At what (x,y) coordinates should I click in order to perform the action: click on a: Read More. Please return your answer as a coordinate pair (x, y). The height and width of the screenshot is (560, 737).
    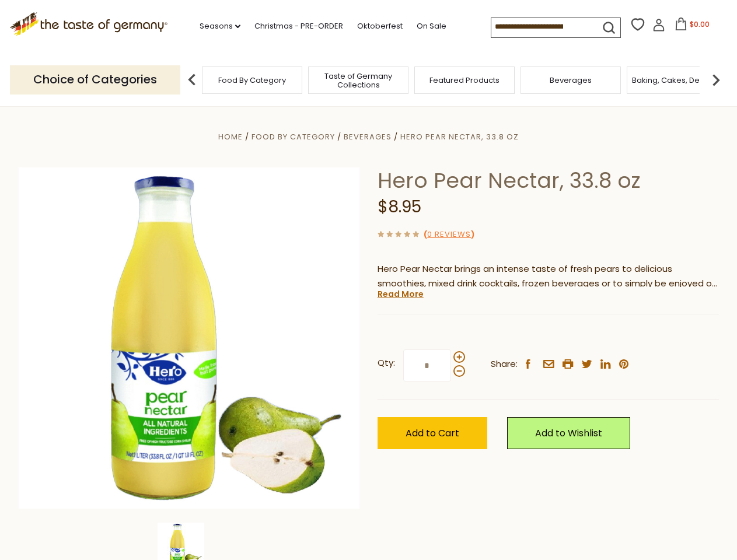
    Looking at the image, I should click on (400, 294).